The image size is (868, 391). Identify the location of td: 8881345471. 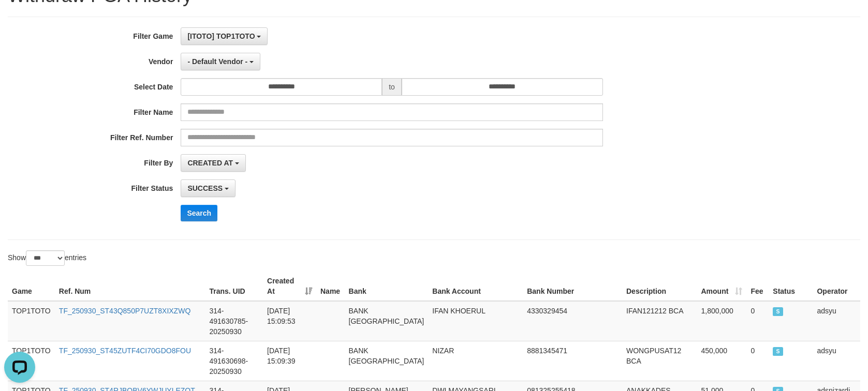
(572, 360).